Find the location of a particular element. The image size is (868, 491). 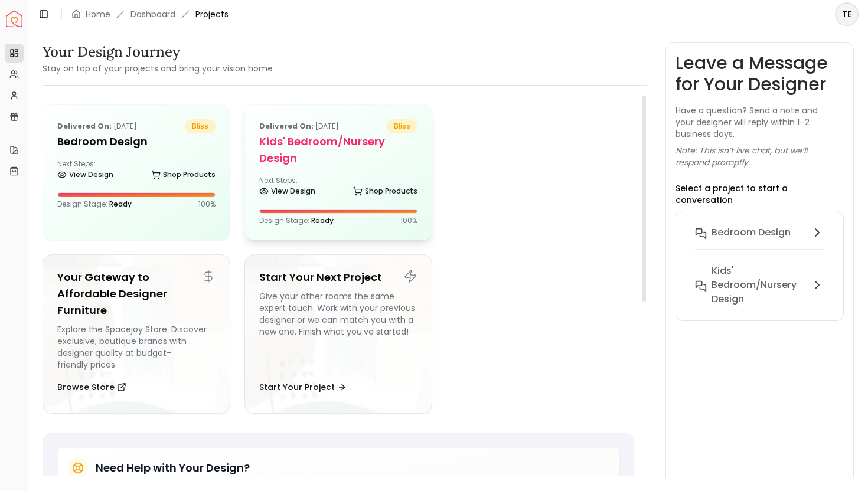

a: Your Gateway to Affordable Designer FurnitureExplore the Spacejoy Store. Discover exclusive, bout... is located at coordinates (136, 334).